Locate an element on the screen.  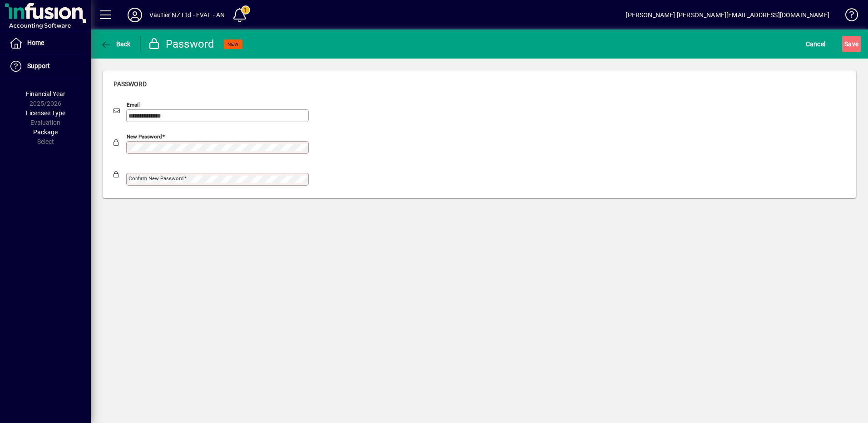
mat-label: New password is located at coordinates (144, 136).